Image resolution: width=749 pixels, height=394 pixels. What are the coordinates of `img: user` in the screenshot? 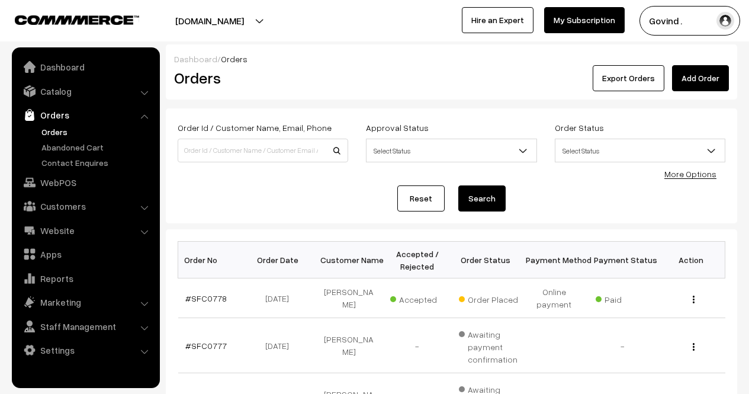 It's located at (725, 21).